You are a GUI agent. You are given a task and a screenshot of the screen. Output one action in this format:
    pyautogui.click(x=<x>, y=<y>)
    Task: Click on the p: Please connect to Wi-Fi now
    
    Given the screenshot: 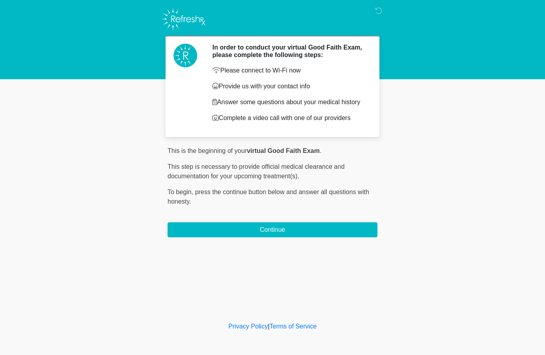 What is the action you would take?
    pyautogui.click(x=289, y=70)
    